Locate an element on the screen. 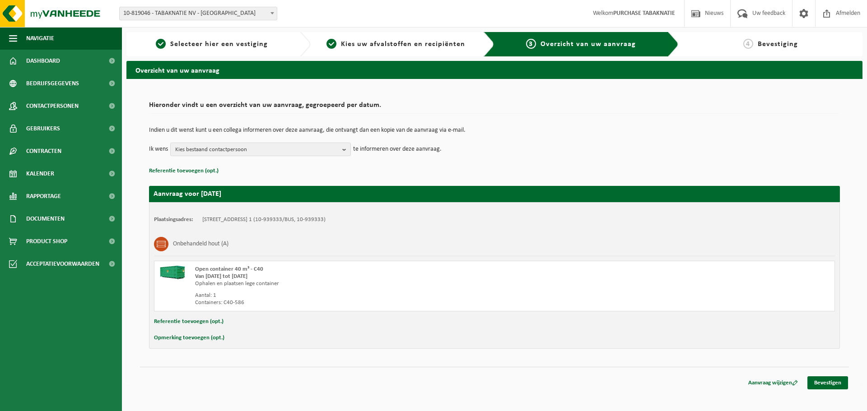 The image size is (867, 411). a: 2Kies uw afvalstoffen en recipiënten is located at coordinates (396, 44).